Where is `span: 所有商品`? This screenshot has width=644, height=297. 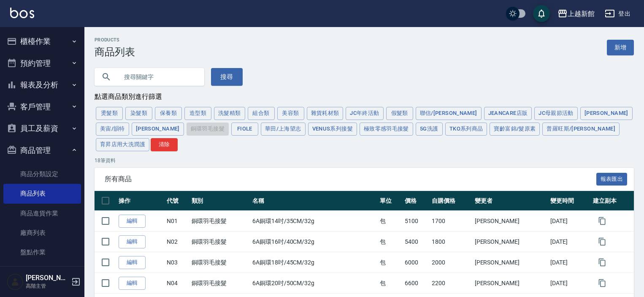
span: 所有商品 is located at coordinates (350, 179).